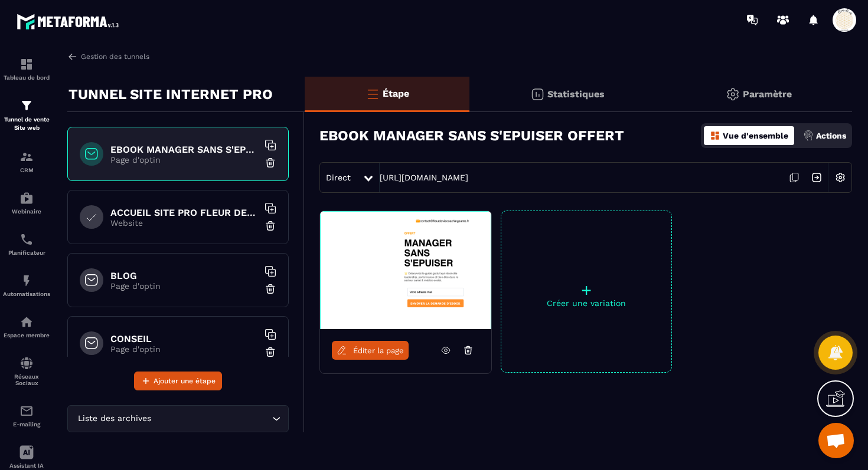 This screenshot has height=470, width=868. Describe the element at coordinates (184, 212) in the screenshot. I see `h6: ACCUEIL SITE PRO FLEUR DE VIE` at that location.